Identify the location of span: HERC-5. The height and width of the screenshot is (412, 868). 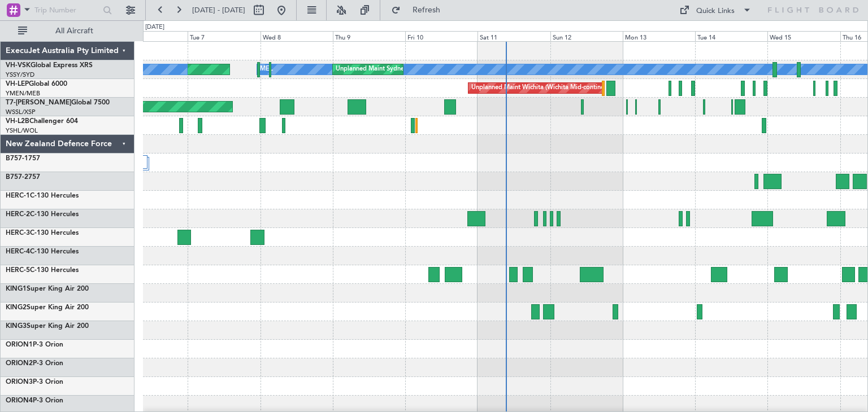
(17, 270).